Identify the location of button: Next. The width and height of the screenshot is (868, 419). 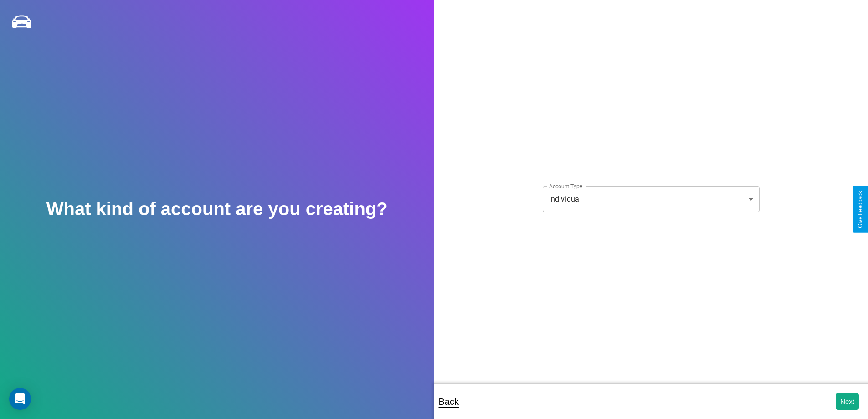
(847, 401).